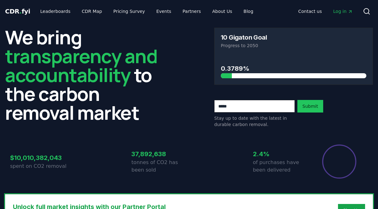 This screenshot has width=378, height=209. I want to click on h3: 0.3789%, so click(294, 69).